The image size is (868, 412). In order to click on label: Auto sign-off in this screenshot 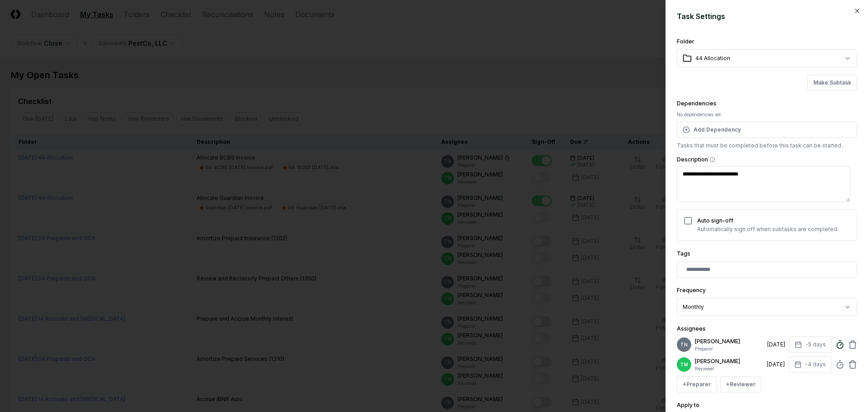, I will do `click(716, 220)`.